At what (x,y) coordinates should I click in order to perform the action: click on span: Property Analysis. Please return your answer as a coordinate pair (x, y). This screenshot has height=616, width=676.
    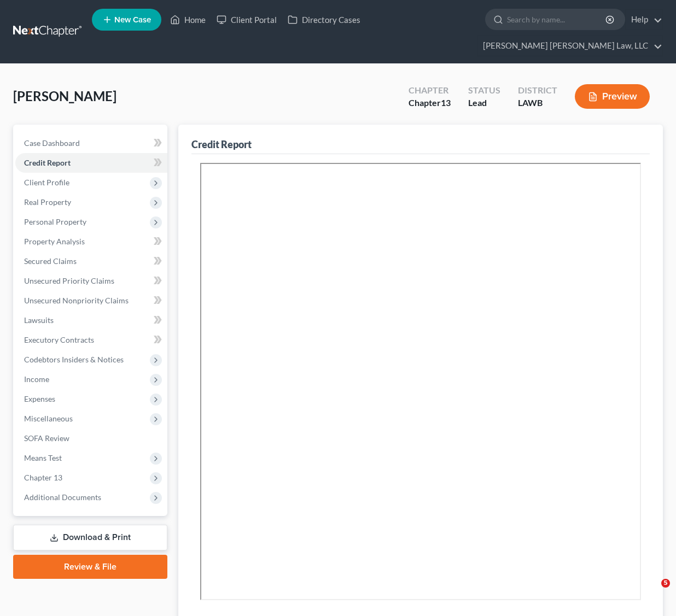
    Looking at the image, I should click on (54, 241).